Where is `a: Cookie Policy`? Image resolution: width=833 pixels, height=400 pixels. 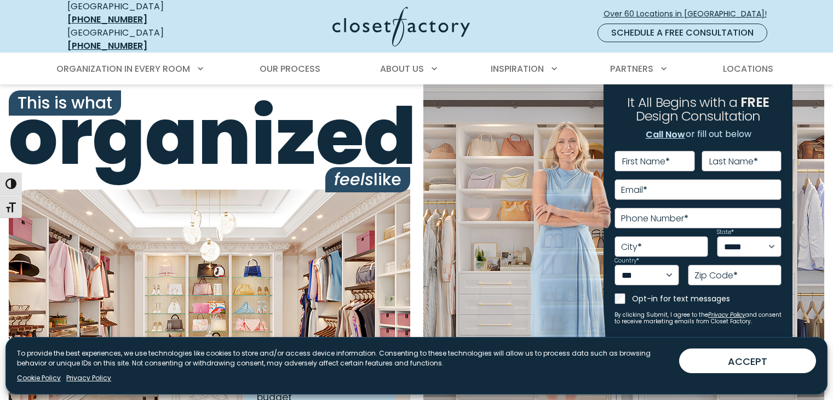
a: Cookie Policy is located at coordinates (39, 378).